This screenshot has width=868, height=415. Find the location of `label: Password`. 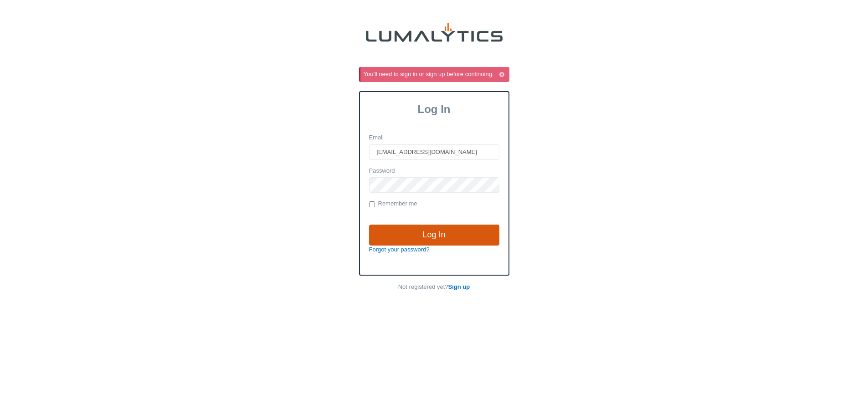

label: Password is located at coordinates (382, 171).